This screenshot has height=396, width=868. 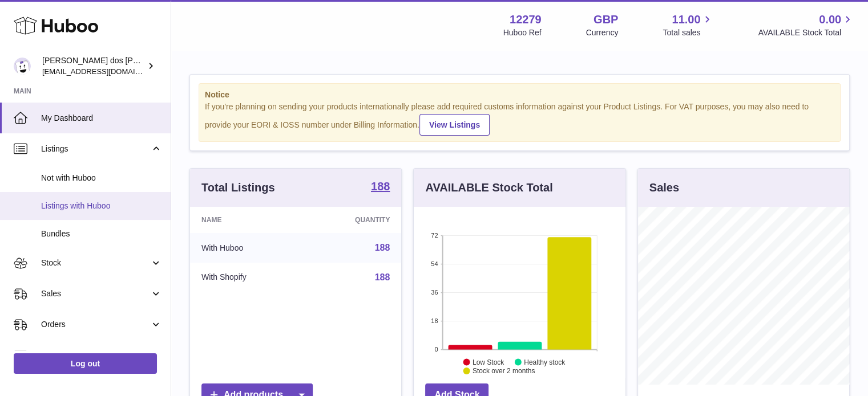 What do you see at coordinates (96, 263) in the screenshot?
I see `span: Stock` at bounding box center [96, 263].